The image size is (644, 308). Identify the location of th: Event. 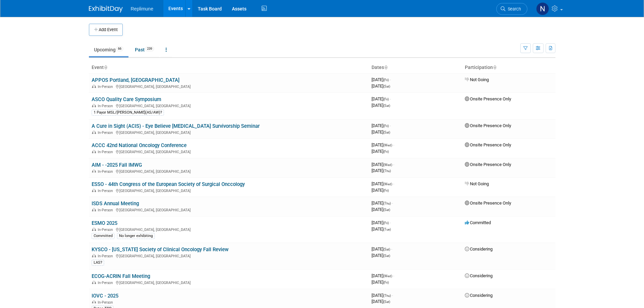
(229, 68).